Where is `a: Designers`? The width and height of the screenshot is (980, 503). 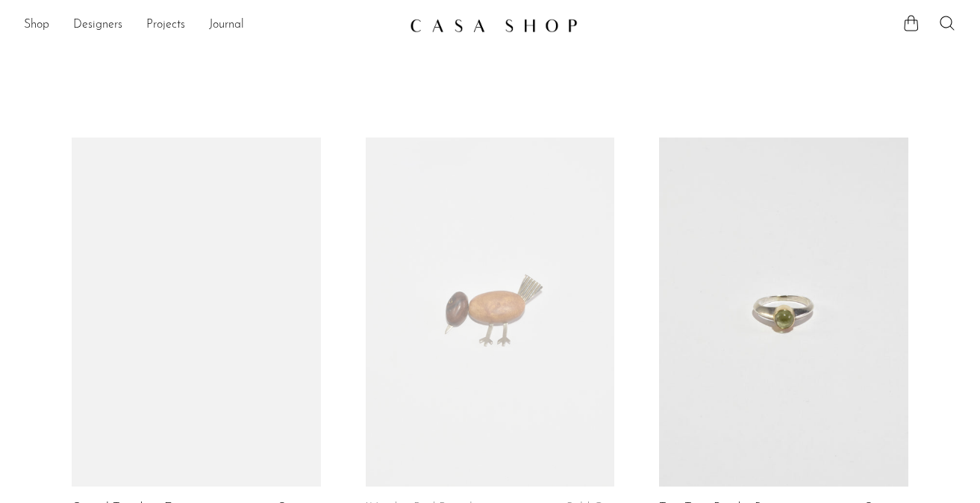
a: Designers is located at coordinates (98, 26).